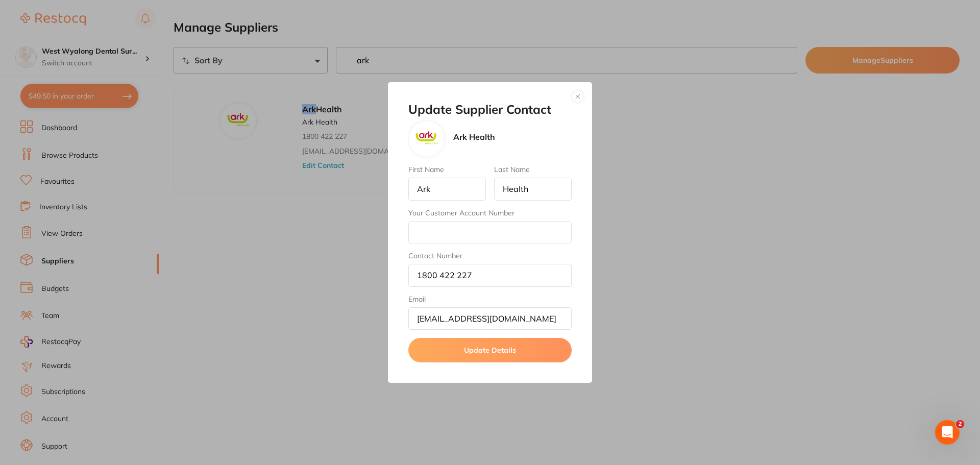 The height and width of the screenshot is (465, 980). Describe the element at coordinates (427, 139) in the screenshot. I see `img: Ark Health` at that location.